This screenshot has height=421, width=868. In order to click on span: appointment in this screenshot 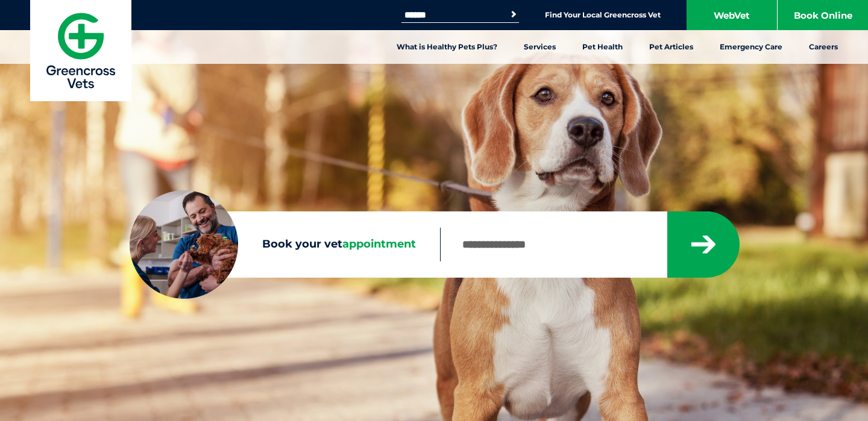, I will do `click(379, 244)`.